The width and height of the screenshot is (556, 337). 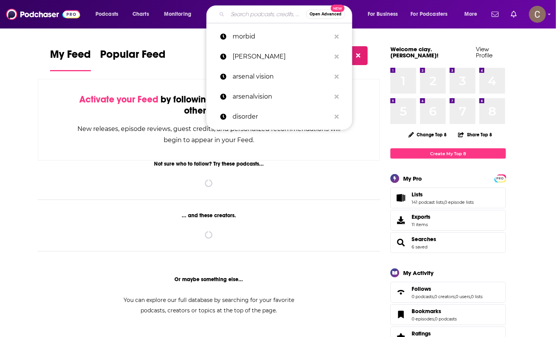 I want to click on span: For Podcasters, so click(x=430, y=14).